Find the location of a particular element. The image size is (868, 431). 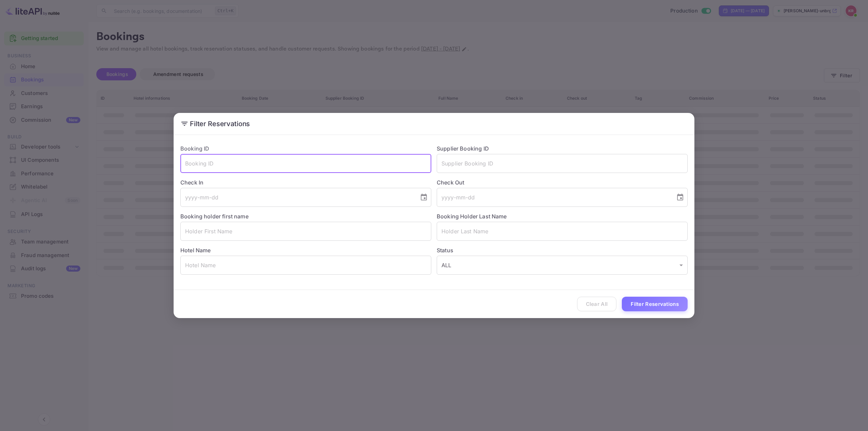

label: Status is located at coordinates (562, 250).